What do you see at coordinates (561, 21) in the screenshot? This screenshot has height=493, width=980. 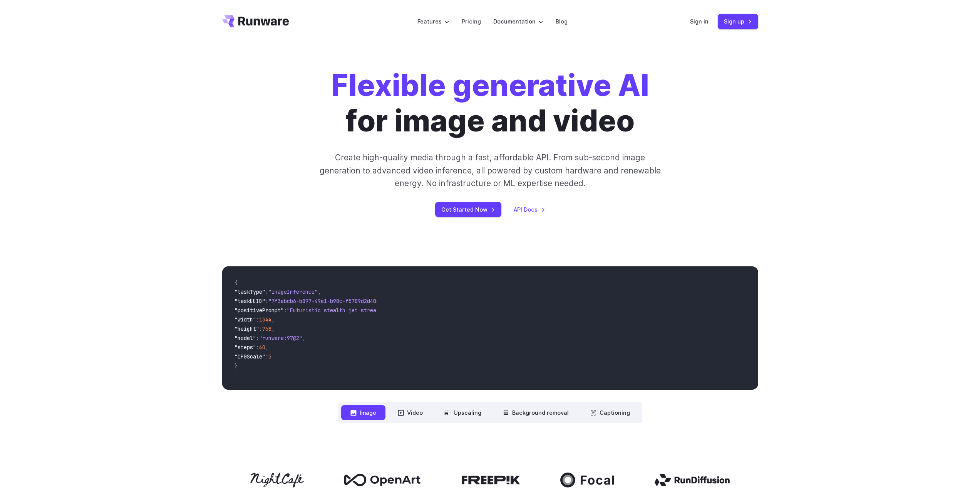 I see `a: Blog` at bounding box center [561, 21].